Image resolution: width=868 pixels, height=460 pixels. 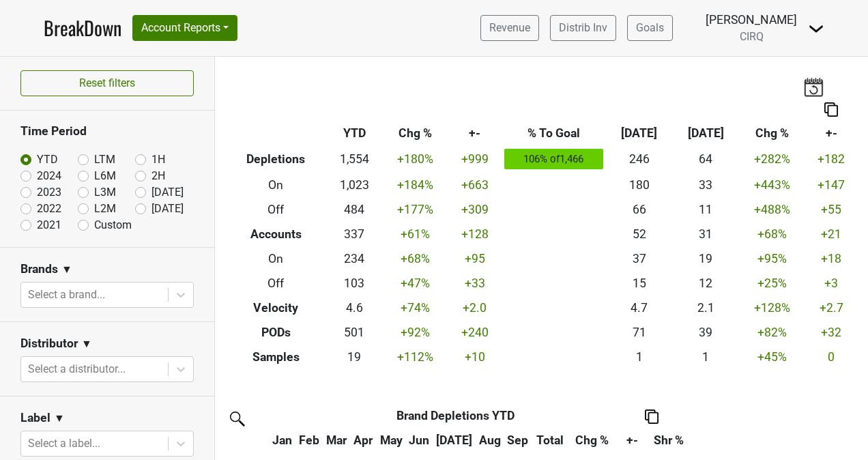 What do you see at coordinates (108, 83) in the screenshot?
I see `button: Reset filters` at bounding box center [108, 83].